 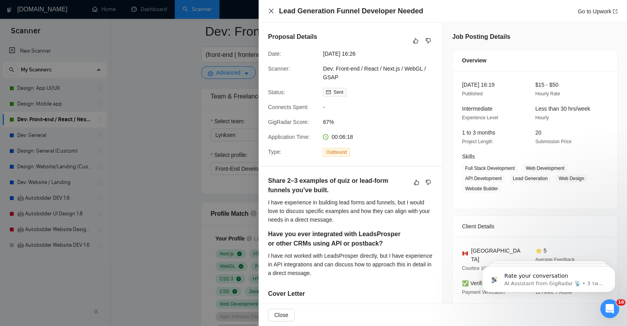 What do you see at coordinates (338, 239) in the screenshot?
I see `h5: Have you ever integrated with LeadsProsper or other CRMs using API or postback?` at bounding box center [338, 239].